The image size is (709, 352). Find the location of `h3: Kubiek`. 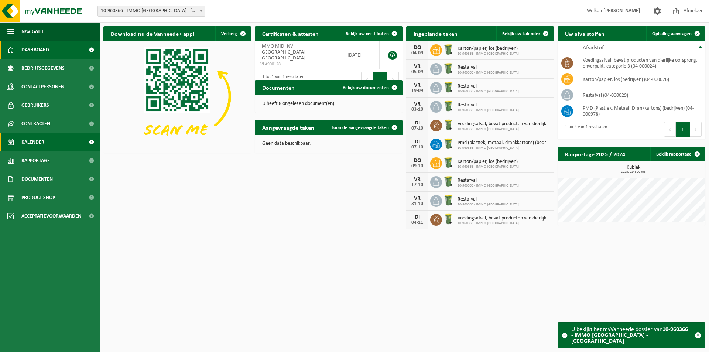

h3: Kubiek is located at coordinates (634, 170).